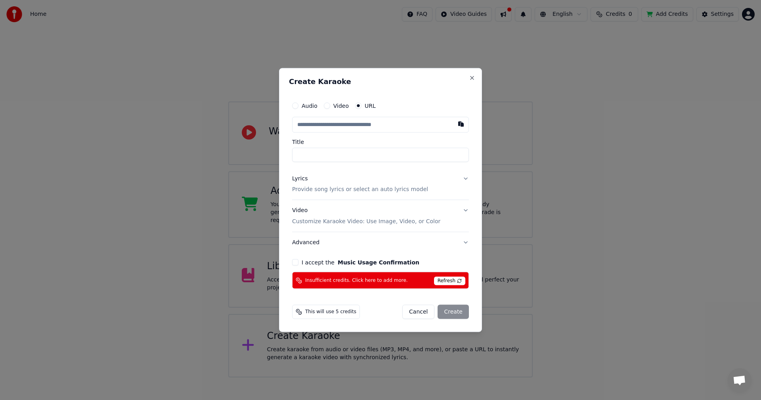  Describe the element at coordinates (380, 141) in the screenshot. I see `label: Title` at that location.